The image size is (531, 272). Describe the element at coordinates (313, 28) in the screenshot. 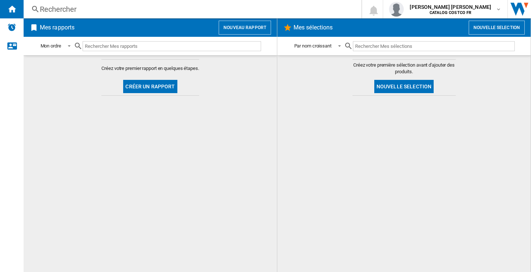

I see `h2: Mes sélections` at that location.